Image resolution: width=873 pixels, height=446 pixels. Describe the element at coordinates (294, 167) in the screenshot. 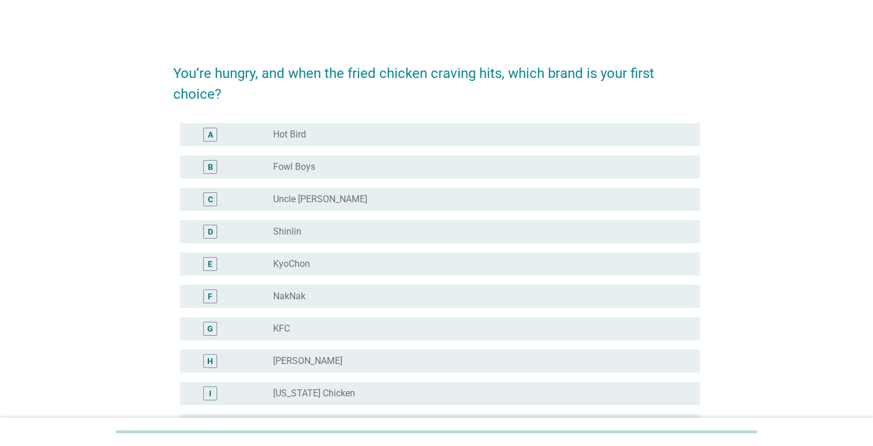

I see `label: Fowl Boys` at that location.